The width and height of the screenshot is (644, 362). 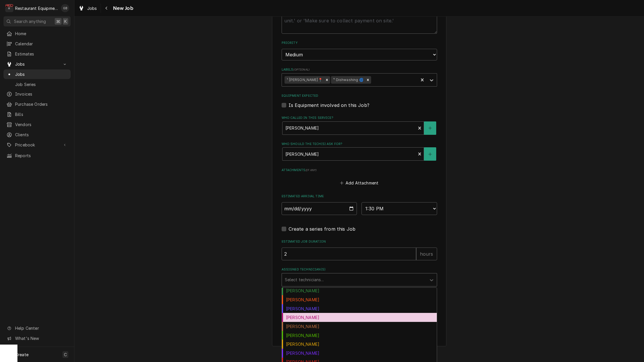 What do you see at coordinates (41, 33) in the screenshot?
I see `span: Home` at bounding box center [41, 33].